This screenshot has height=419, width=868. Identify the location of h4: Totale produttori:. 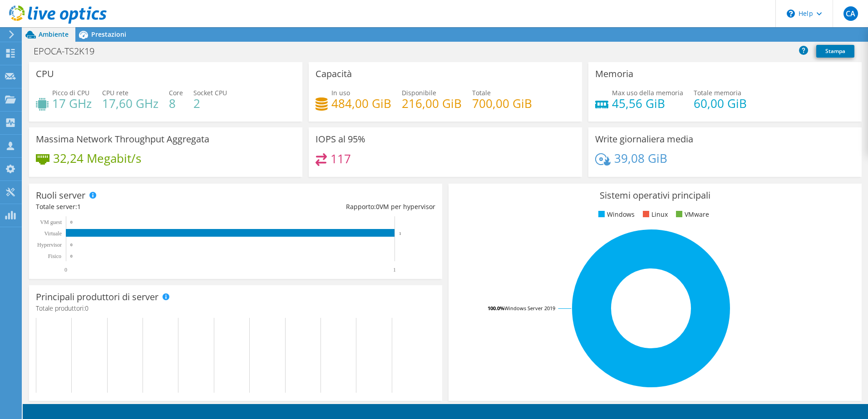
(236, 309).